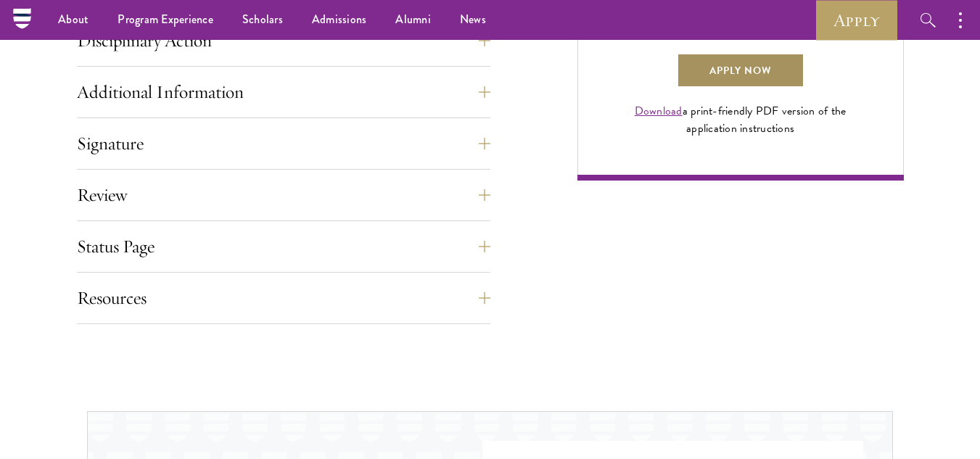 The width and height of the screenshot is (980, 459). I want to click on button: Signature, so click(283, 144).